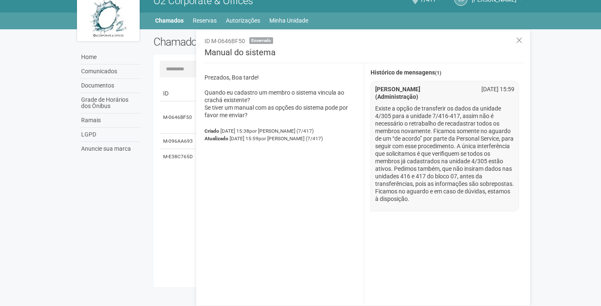  Describe the element at coordinates (281, 96) in the screenshot. I see `p: Prezados, Boa tarde! Quando eu cadastro um membro o sistema vincula ao crachá existente? Se tiver...` at that location.